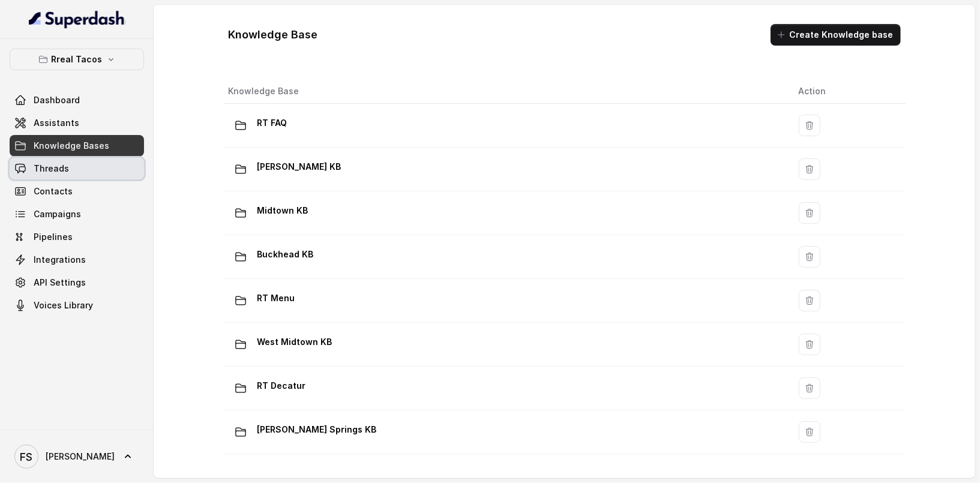 Image resolution: width=980 pixels, height=483 pixels. Describe the element at coordinates (53, 237) in the screenshot. I see `span: Pipelines` at that location.